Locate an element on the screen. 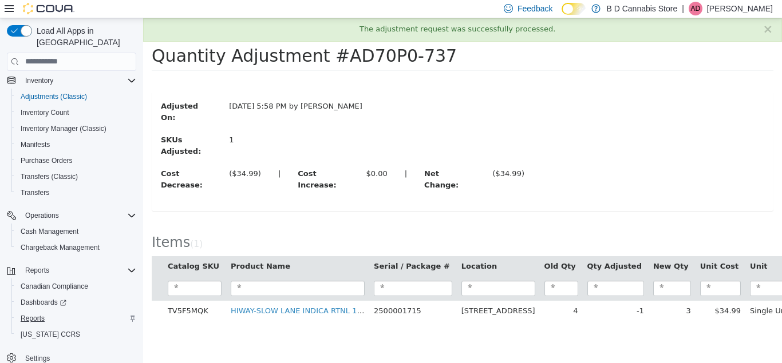 This screenshot has width=782, height=363. button: Purchase Orders is located at coordinates (76, 161).